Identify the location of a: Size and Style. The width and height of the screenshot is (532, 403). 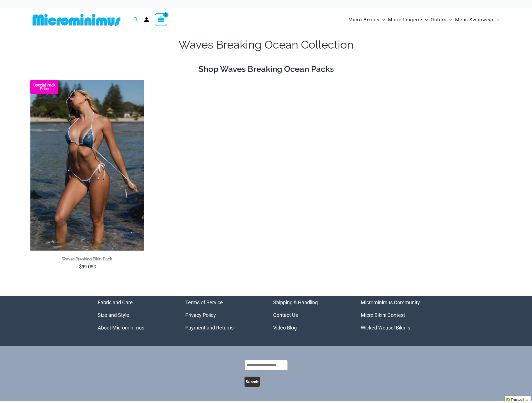
(113, 315).